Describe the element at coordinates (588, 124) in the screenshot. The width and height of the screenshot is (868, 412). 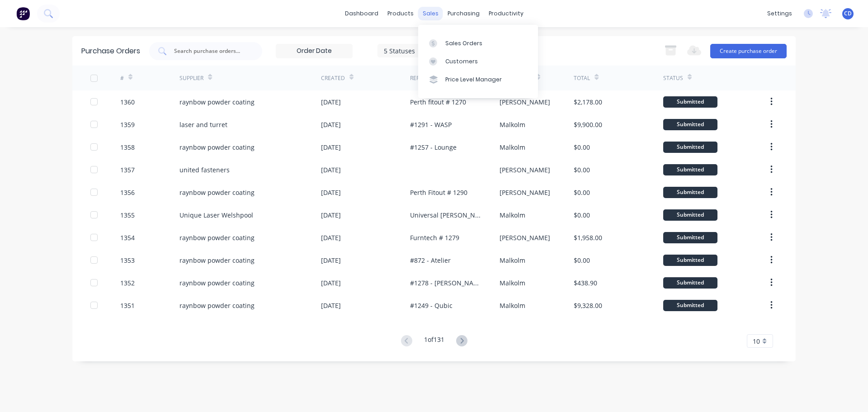
I see `div: $9,900.00` at that location.